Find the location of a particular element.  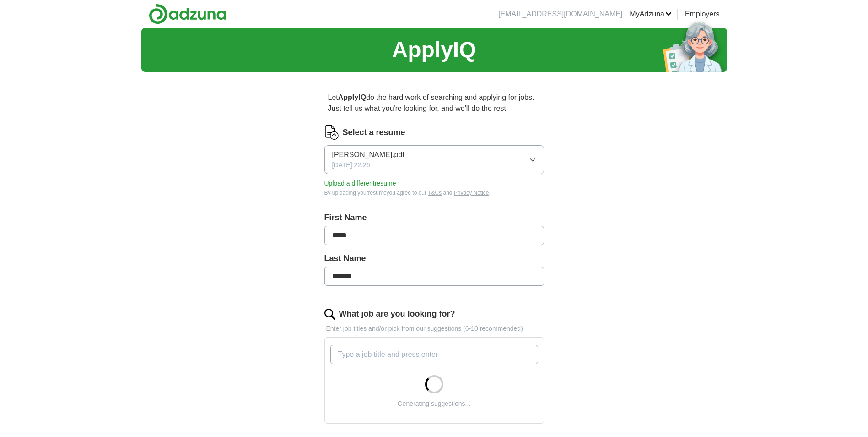

img: search.png is located at coordinates (330, 314).